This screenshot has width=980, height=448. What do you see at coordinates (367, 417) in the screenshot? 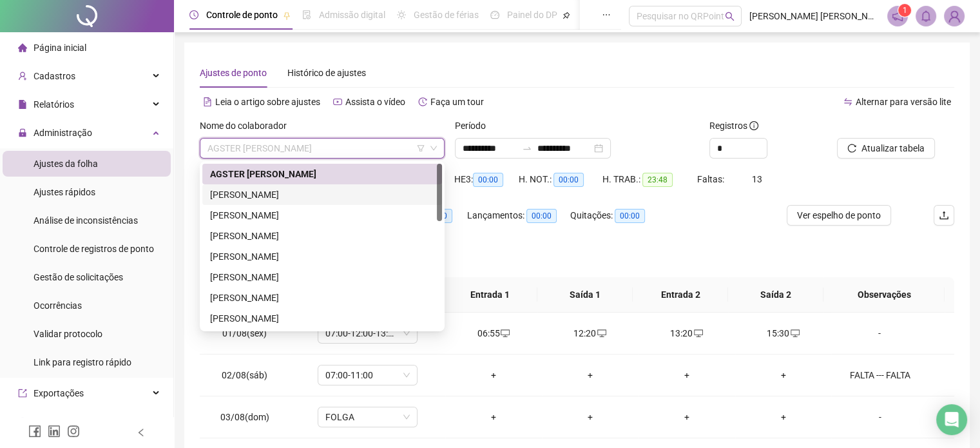
I see `span: FOLGA` at bounding box center [367, 417].